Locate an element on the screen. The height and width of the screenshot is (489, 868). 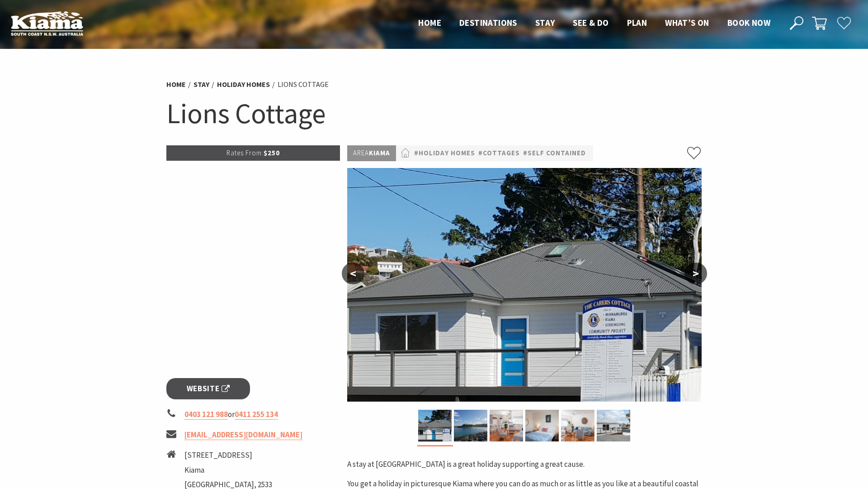
img: Easy living at Lions Cottage Kiama is located at coordinates (506, 425).